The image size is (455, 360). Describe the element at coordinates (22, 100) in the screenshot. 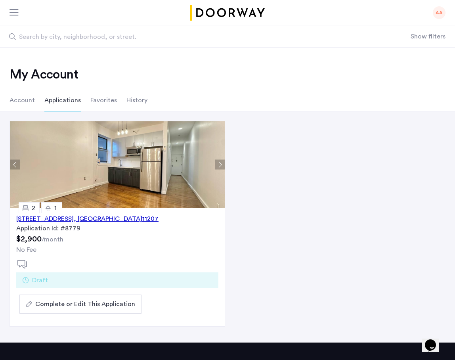

I see `li: Account` at that location.